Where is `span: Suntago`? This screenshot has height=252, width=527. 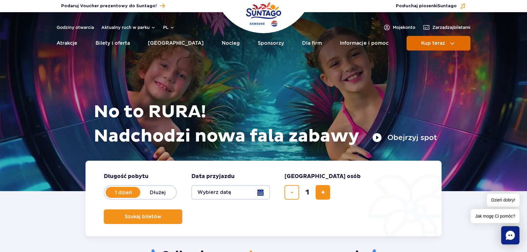 span: Suntago is located at coordinates (447, 6).